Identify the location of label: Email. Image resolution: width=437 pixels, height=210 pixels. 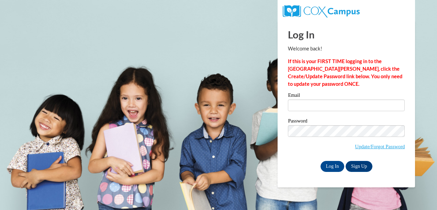
(346, 96).